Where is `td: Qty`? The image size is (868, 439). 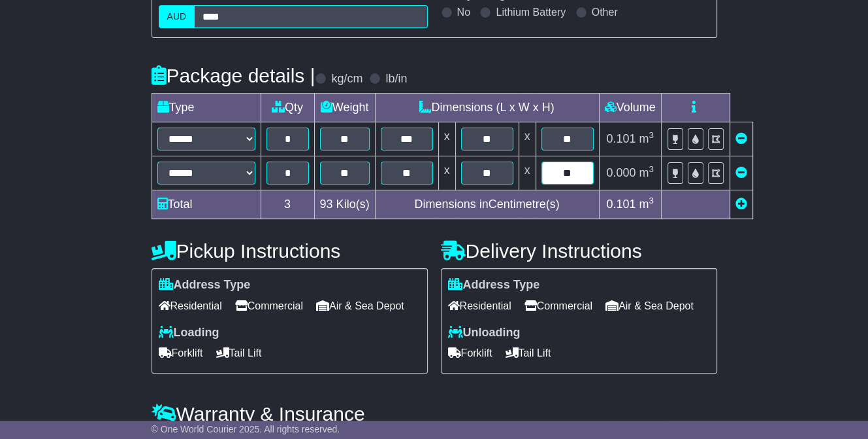
td: Qty is located at coordinates (287, 108).